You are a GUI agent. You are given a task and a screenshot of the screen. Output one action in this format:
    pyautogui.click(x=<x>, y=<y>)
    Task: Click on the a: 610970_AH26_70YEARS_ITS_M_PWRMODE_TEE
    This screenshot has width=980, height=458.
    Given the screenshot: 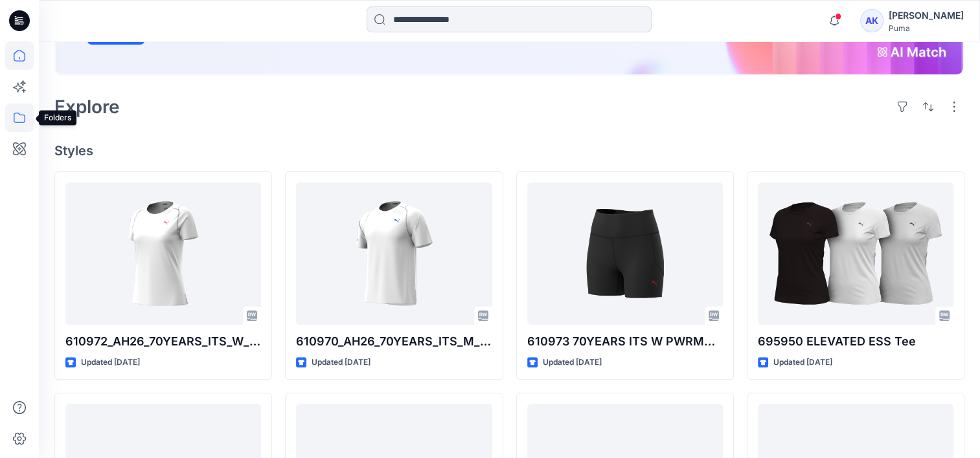 What is the action you would take?
    pyautogui.click(x=394, y=253)
    